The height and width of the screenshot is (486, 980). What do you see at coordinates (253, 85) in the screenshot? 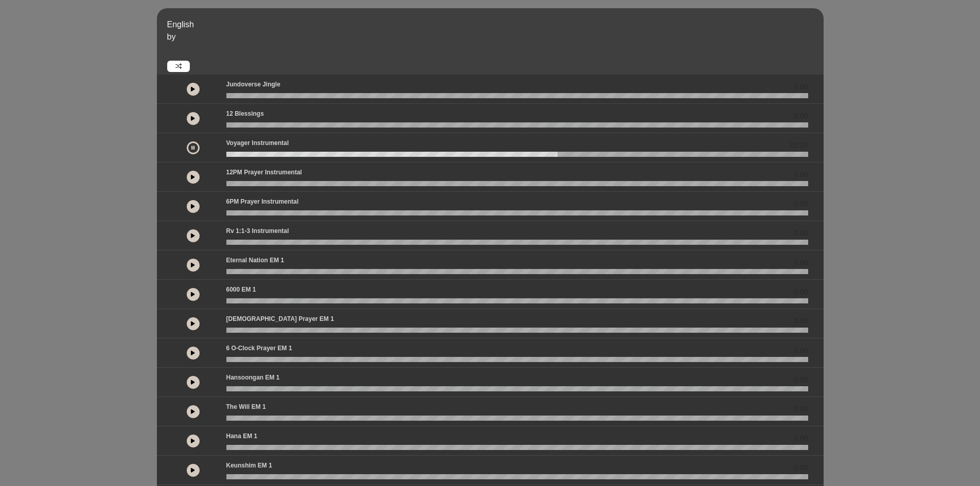
I see `p: Jundoverse Jingle` at bounding box center [253, 85].